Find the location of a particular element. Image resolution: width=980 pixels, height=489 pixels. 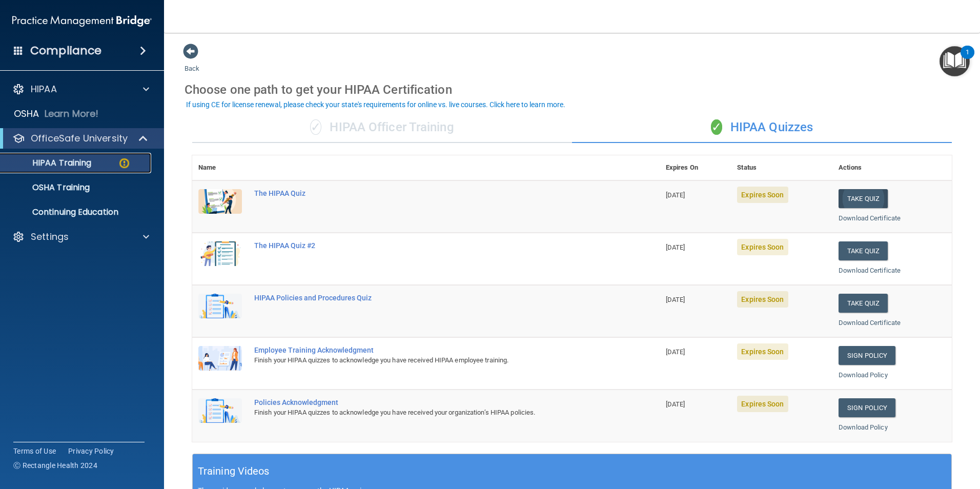

img: warning-circle.0cc9ac19.png is located at coordinates (124, 163).